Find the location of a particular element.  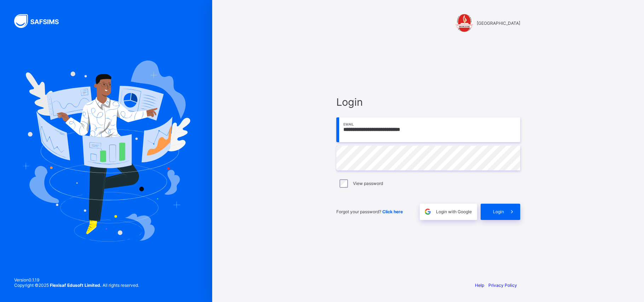

span: Click here is located at coordinates (392, 211).